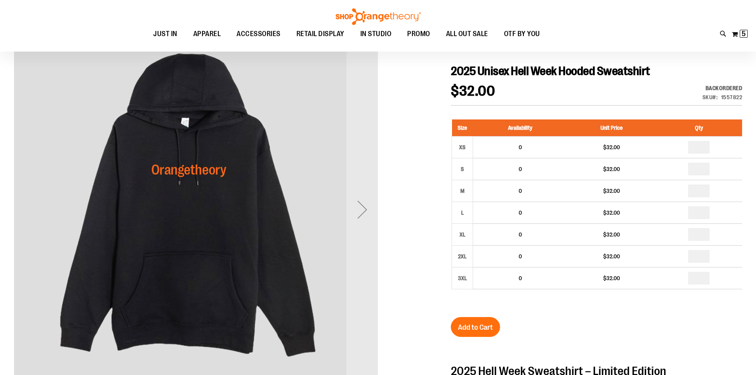 The height and width of the screenshot is (375, 756). What do you see at coordinates (378, 17) in the screenshot?
I see `img: Shop Orangetheory` at bounding box center [378, 17].